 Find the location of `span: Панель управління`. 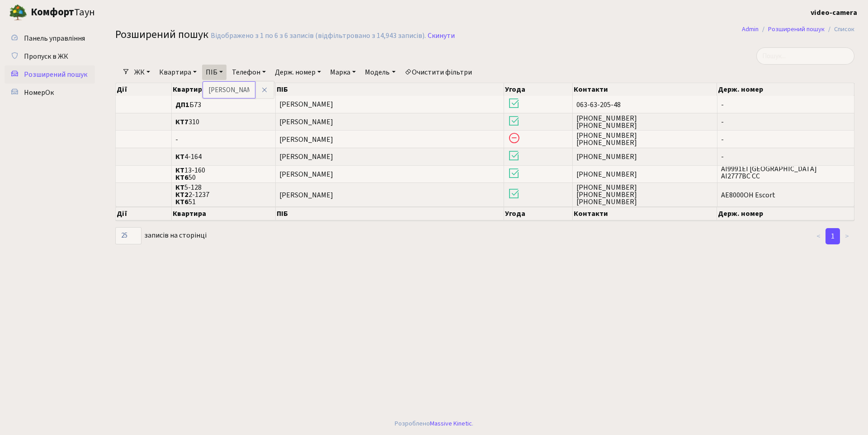

span: Панель управління is located at coordinates (54, 38).